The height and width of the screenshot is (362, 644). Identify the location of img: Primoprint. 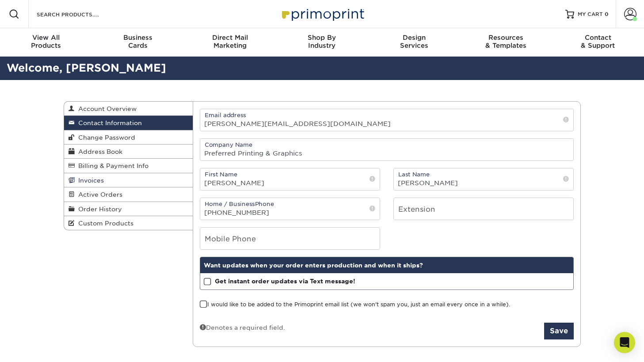
(322, 14).